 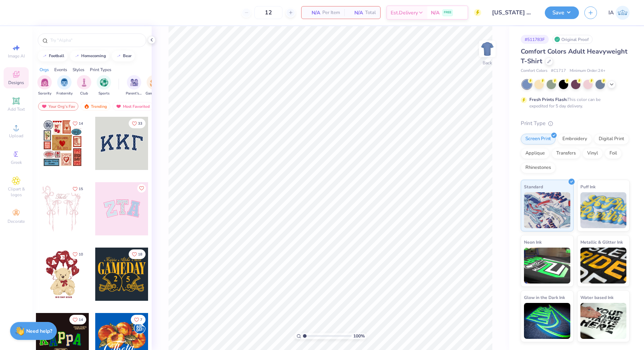 What do you see at coordinates (547, 210) in the screenshot?
I see `img: Standard` at bounding box center [547, 210].